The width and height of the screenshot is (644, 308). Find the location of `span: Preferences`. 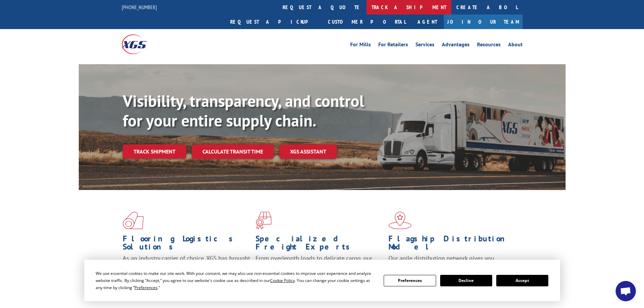

span: Preferences is located at coordinates (146, 287).